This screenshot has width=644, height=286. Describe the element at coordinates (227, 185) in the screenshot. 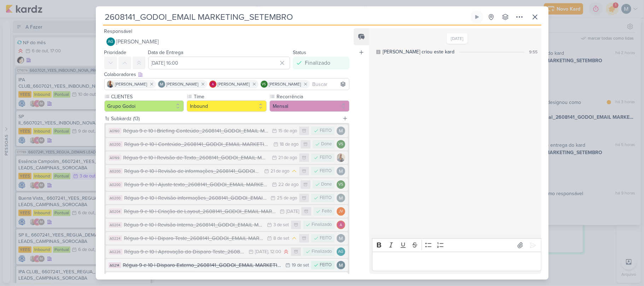

I see `button: AG200 Régua 9 e 10 | Ajuste texto_2608141_GODOI_EMAIL MARKETING_SETEMBRO 22 de ago Done VS` at that location.